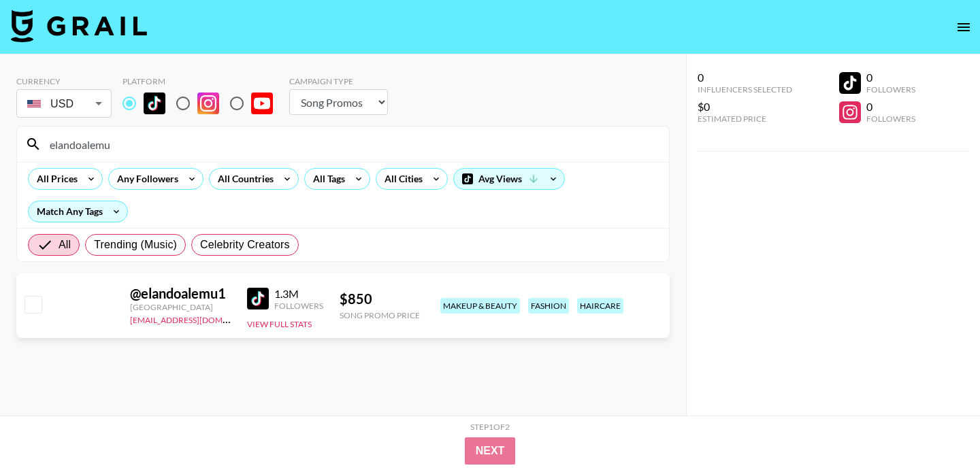 The height and width of the screenshot is (470, 980). What do you see at coordinates (964, 28) in the screenshot?
I see `button: open drawer` at bounding box center [964, 28].